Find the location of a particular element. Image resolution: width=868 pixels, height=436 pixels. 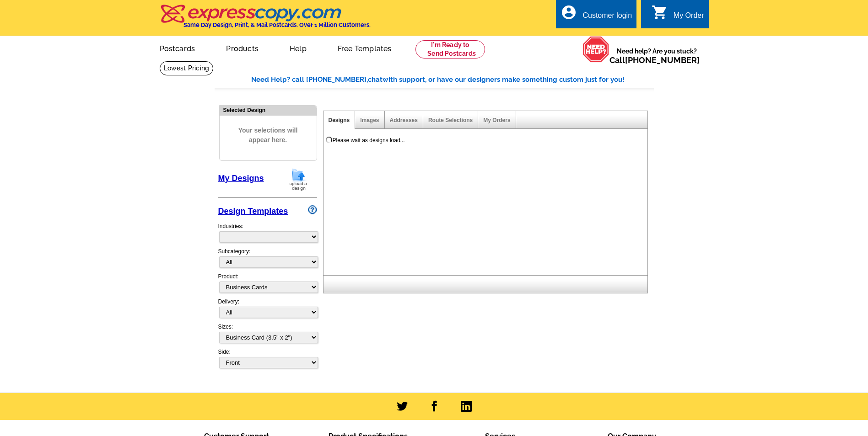

a: shopping_cart My Order is located at coordinates (677, 16).